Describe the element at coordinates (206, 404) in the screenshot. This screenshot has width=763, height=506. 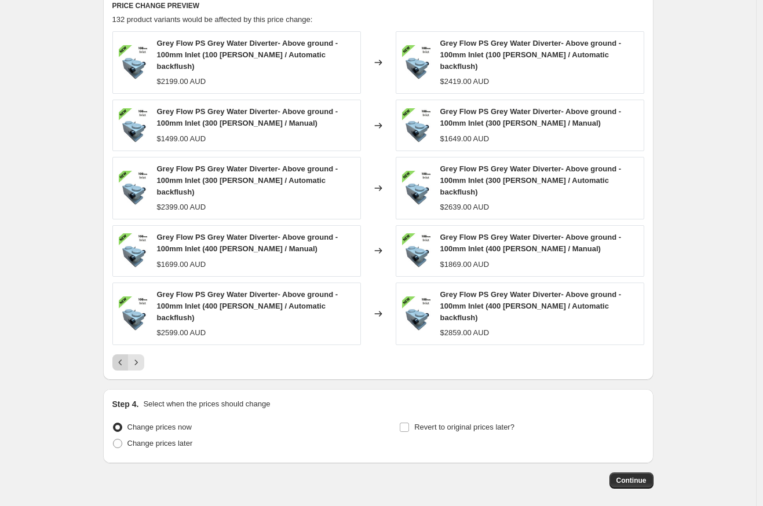
I see `p: Select when the prices should change` at that location.